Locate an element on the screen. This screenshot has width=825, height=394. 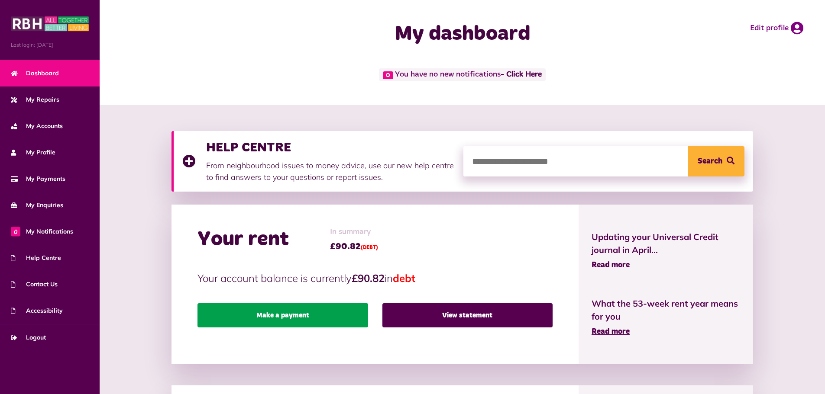
strong: £90.82 is located at coordinates (368, 278).